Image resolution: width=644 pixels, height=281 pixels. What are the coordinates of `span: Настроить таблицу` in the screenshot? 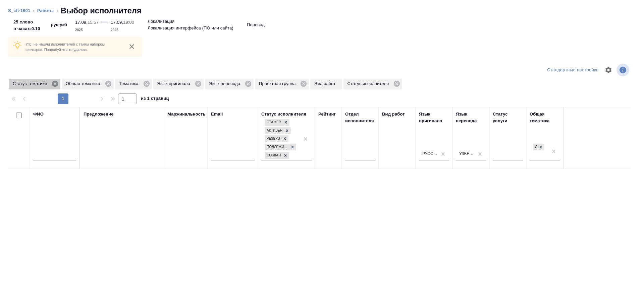 It's located at (608, 70).